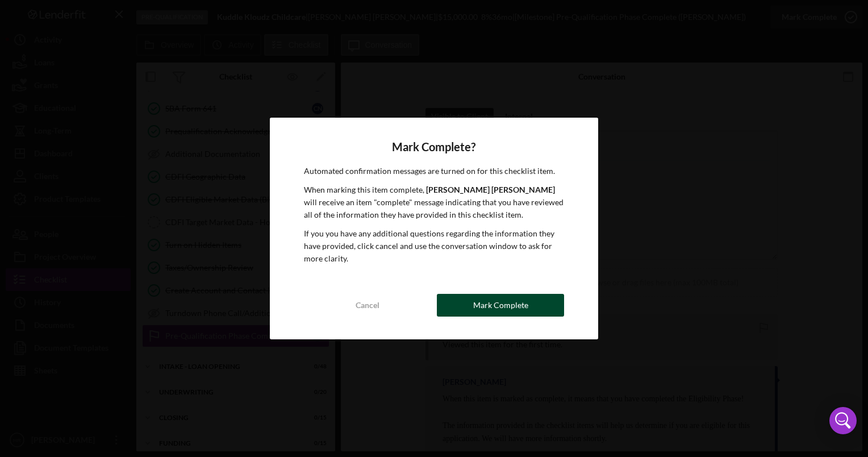 The height and width of the screenshot is (457, 868). What do you see at coordinates (434, 246) in the screenshot?
I see `p: If you you have any additional questions regarding the information they have provided, click canc...` at bounding box center [434, 246].